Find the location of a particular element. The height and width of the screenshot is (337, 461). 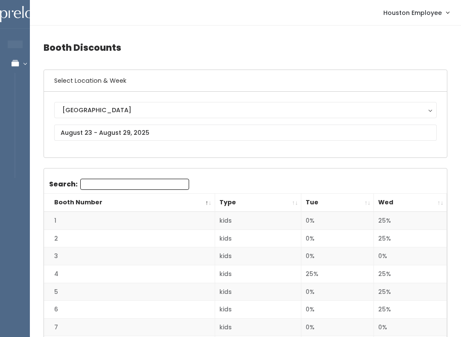

span: Houston Employee is located at coordinates (412, 13).